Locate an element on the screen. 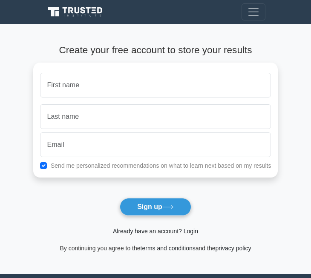 The width and height of the screenshot is (311, 278). div: By continuing you agree to the and the is located at coordinates (155, 248).